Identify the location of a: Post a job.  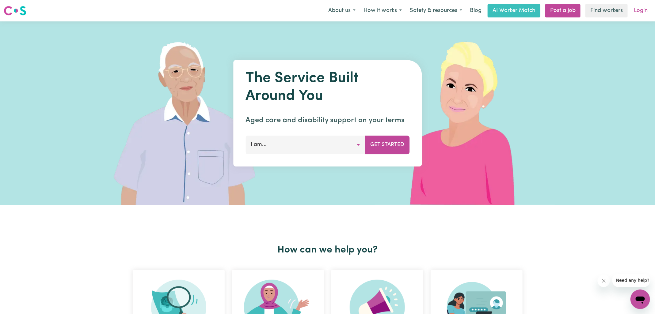
(563, 11).